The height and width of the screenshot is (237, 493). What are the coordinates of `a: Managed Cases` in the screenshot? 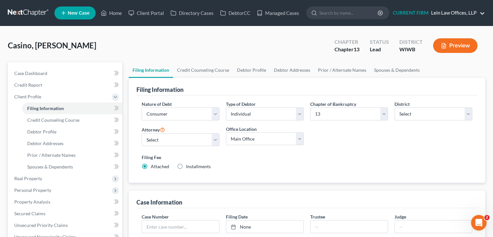 It's located at (278, 13).